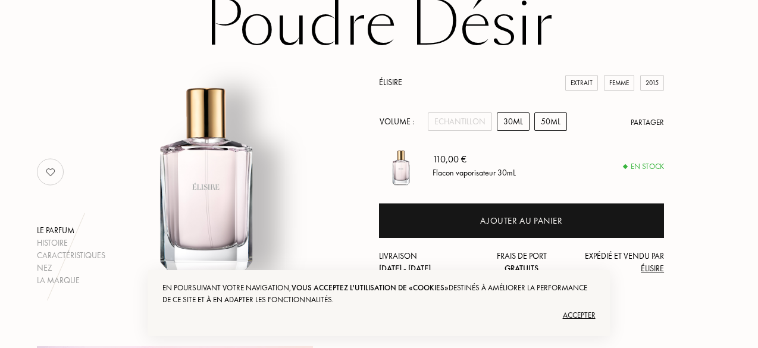  What do you see at coordinates (474, 172) in the screenshot?
I see `div: Flacon vaporisateur 30mL` at bounding box center [474, 172].